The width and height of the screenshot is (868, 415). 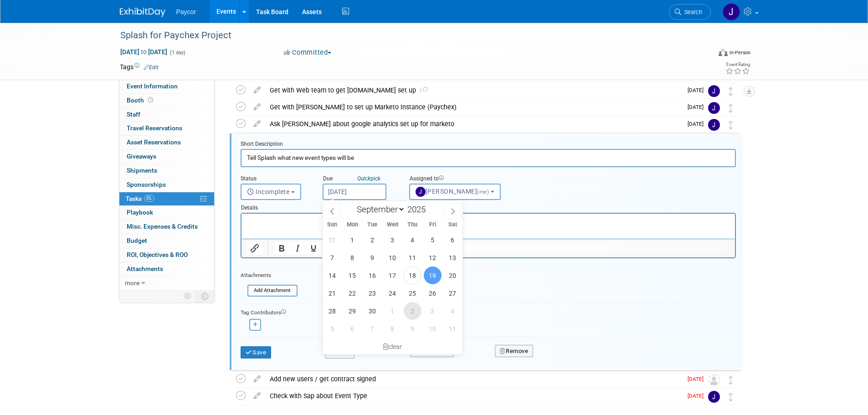 I want to click on button: Committed, so click(x=308, y=52).